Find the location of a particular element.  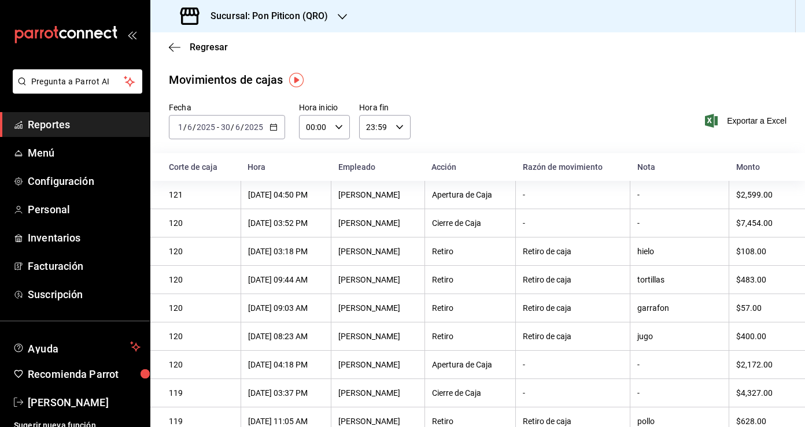

span: Facturación is located at coordinates (84, 266).